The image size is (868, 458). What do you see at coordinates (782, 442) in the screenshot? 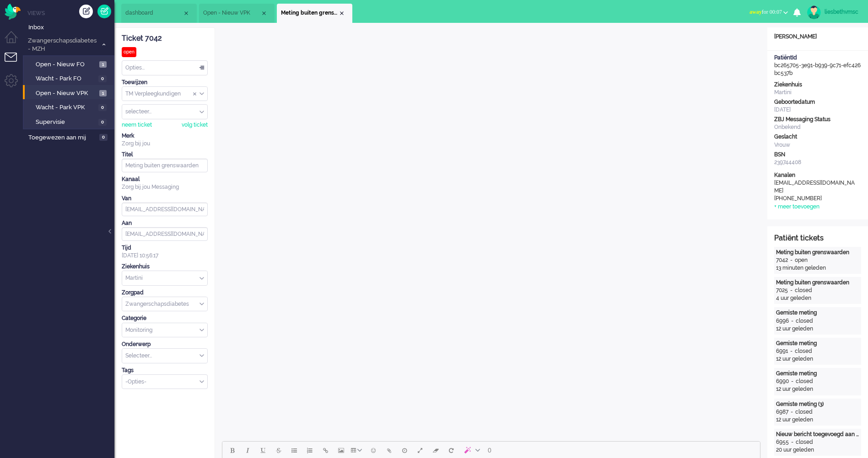
I see `div: 6955` at bounding box center [782, 442].